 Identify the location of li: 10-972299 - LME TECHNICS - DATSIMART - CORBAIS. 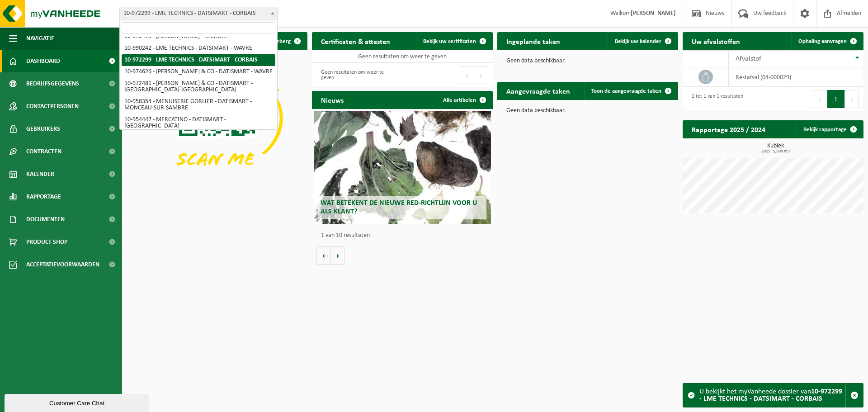
(198, 60).